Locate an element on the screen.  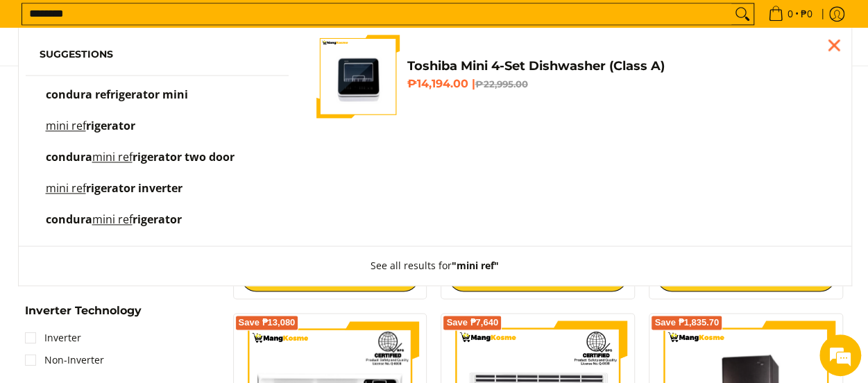
div: Close pop up is located at coordinates (834, 45).